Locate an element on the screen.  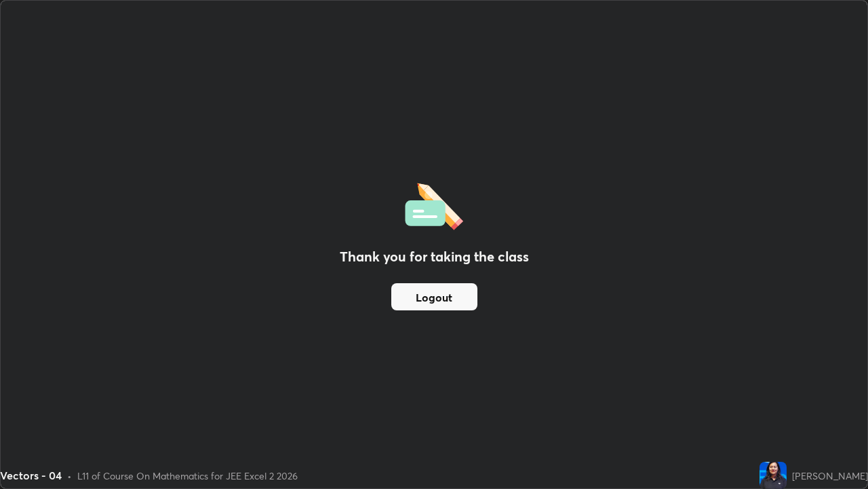
img: offlineFeedback.1438e8b3.svg is located at coordinates (434, 204).